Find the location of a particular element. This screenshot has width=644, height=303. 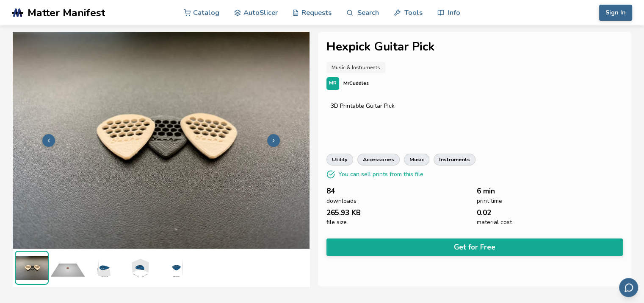

span: material cost is located at coordinates (494, 222).